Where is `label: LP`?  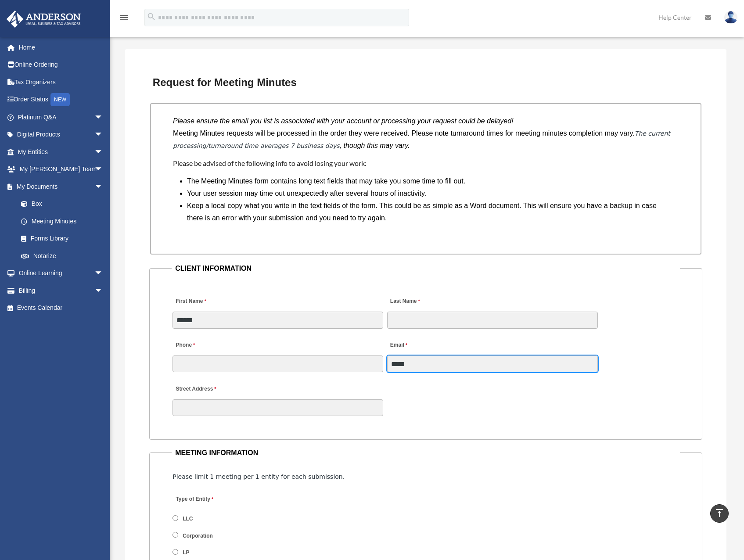
label: LP is located at coordinates (186, 553).